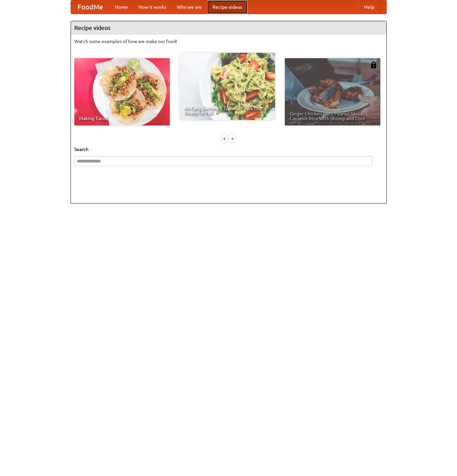 The height and width of the screenshot is (476, 457). What do you see at coordinates (122, 119) in the screenshot?
I see `span: Making Tacos` at bounding box center [122, 119].